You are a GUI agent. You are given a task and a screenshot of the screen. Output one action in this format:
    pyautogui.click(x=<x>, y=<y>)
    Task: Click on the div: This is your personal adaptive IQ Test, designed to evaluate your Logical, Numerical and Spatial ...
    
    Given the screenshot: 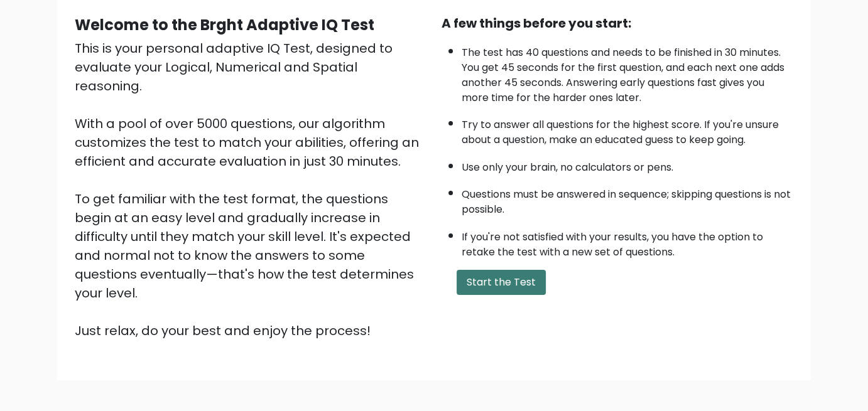 What is the action you would take?
    pyautogui.click(x=251, y=190)
    